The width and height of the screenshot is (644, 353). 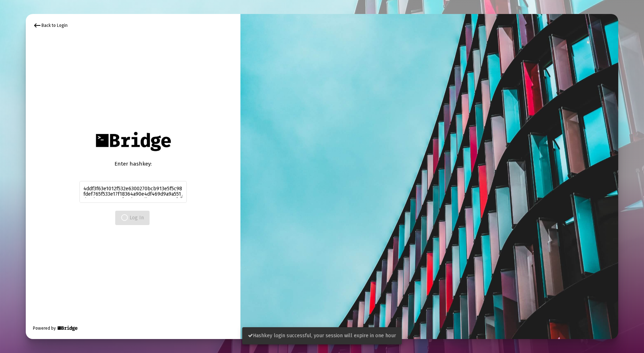 I want to click on mat-icon: keyboard_backspace, so click(x=37, y=25).